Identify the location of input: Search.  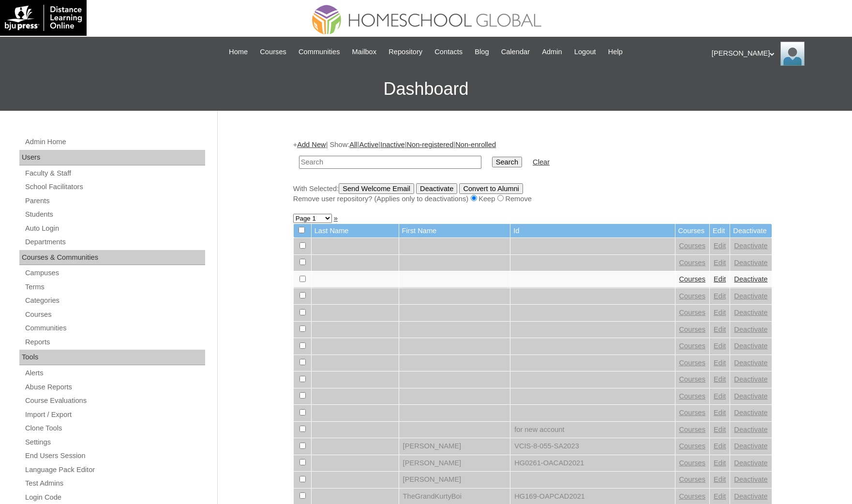
(390, 162).